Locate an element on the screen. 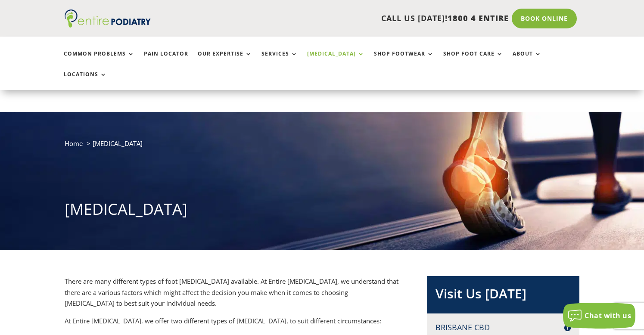  img: logo (1) is located at coordinates (108, 19).